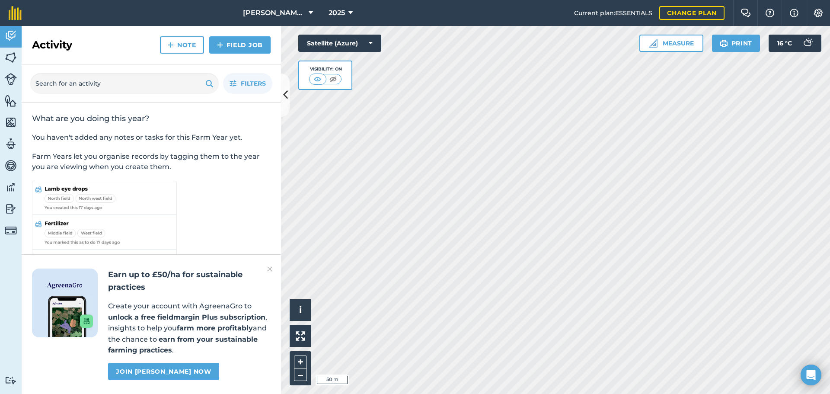  I want to click on span: Current plan : ESSENTIALS, so click(613, 13).